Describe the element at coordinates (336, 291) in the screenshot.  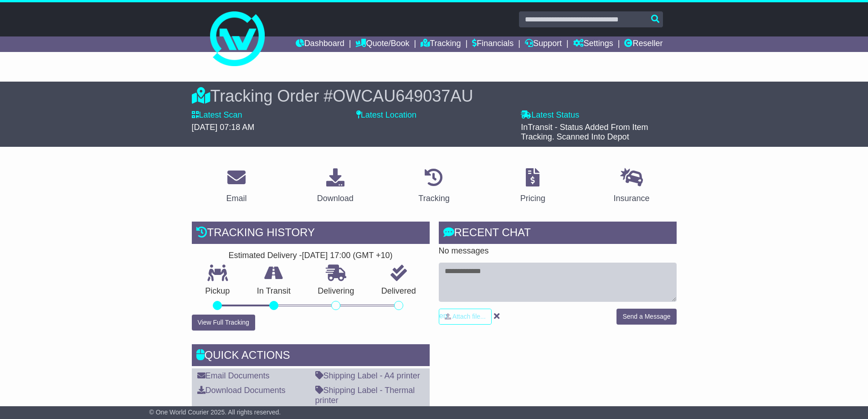
I see `p: Delivering` at that location.